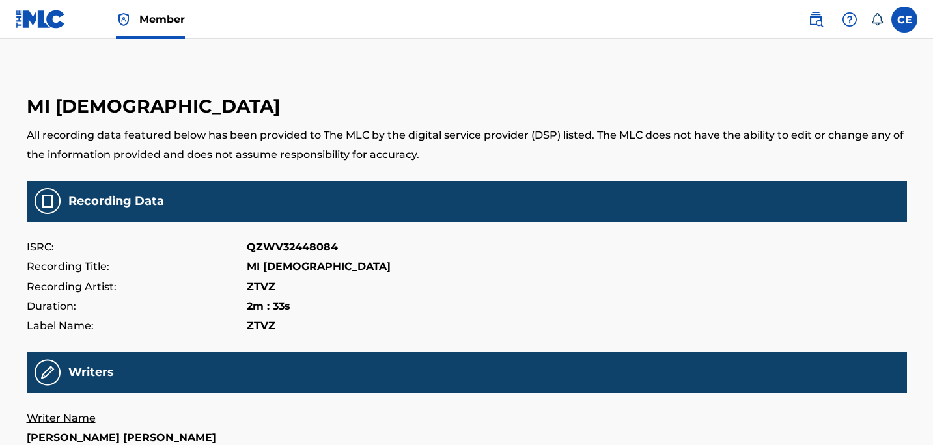 The height and width of the screenshot is (445, 933). Describe the element at coordinates (116, 201) in the screenshot. I see `h5: Recording Data` at that location.